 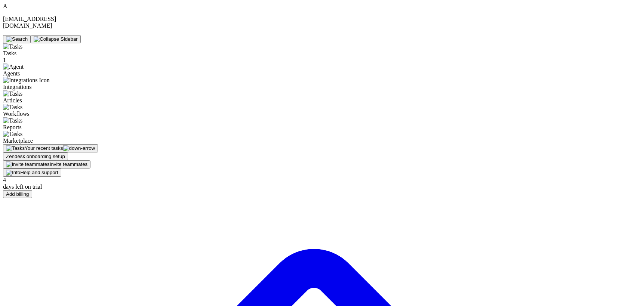 I want to click on span: Reports, so click(x=12, y=127).